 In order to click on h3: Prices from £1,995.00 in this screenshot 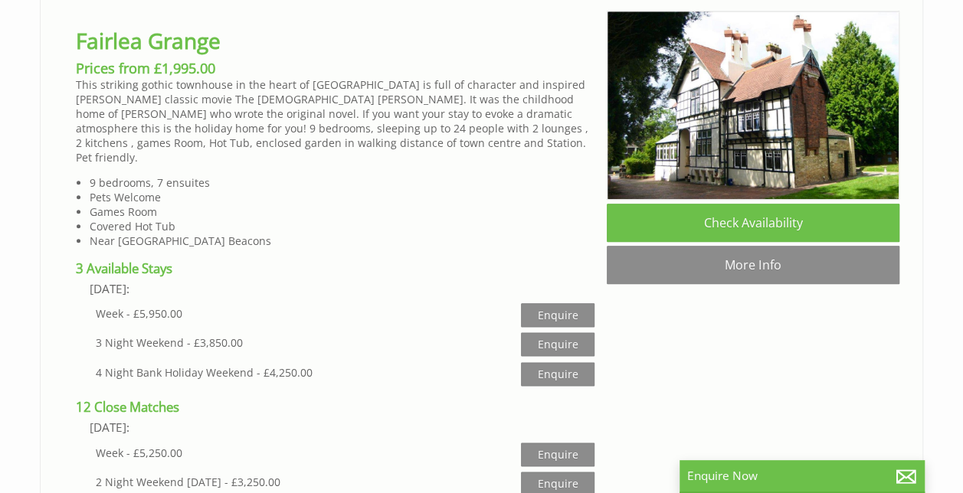, I will do `click(335, 68)`.